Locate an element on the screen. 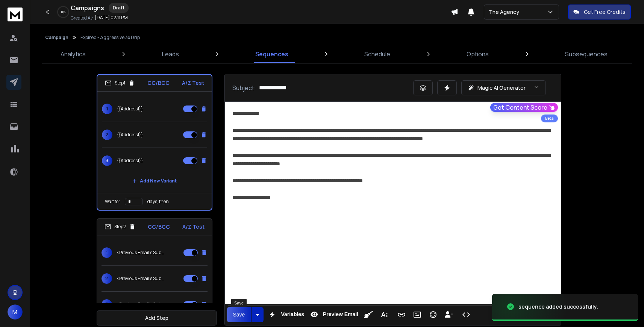  div: Step 2 is located at coordinates (120, 227).